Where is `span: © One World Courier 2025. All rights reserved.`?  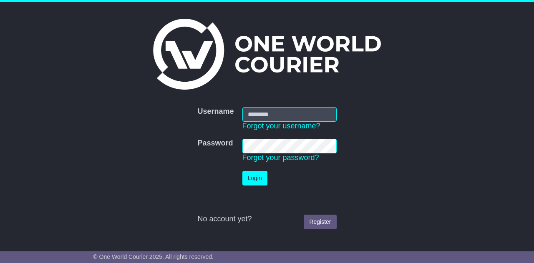
span: © One World Courier 2025. All rights reserved. is located at coordinates (153, 257).